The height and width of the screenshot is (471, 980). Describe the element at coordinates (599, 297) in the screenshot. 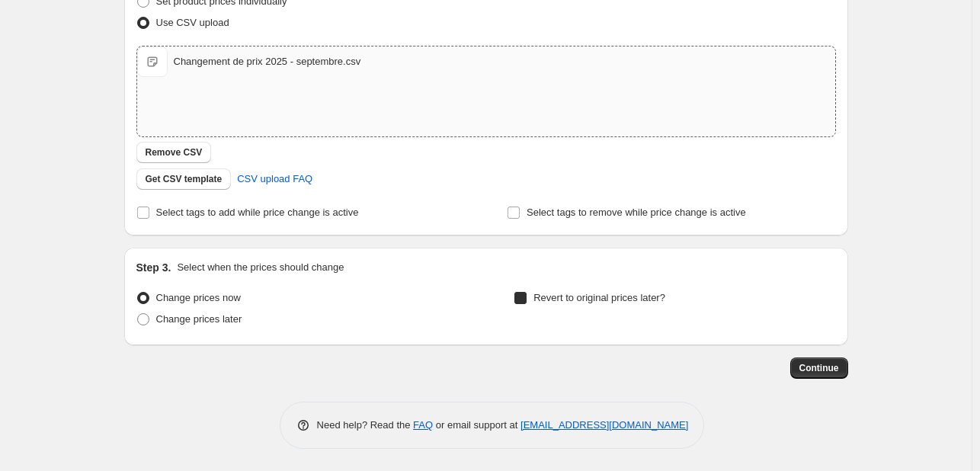

I see `span: Revert to original prices later?` at that location.